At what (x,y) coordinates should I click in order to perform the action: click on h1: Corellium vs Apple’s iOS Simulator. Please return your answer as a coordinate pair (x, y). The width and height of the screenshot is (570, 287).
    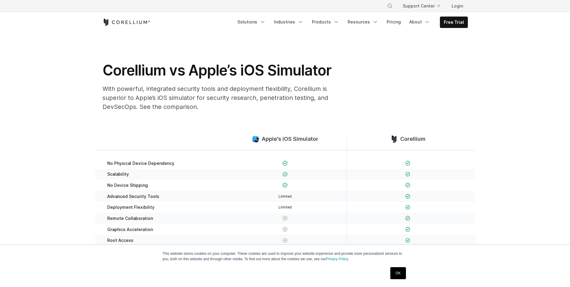
    Looking at the image, I should click on (223, 70).